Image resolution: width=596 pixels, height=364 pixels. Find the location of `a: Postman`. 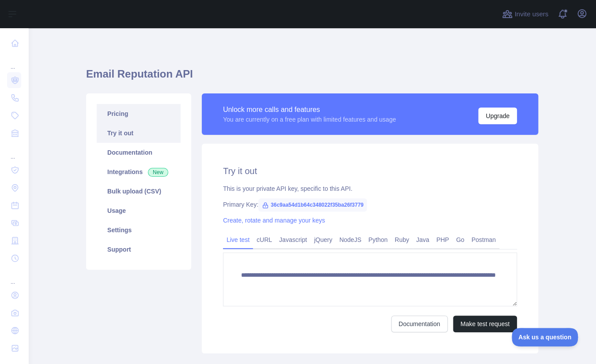

a: Postman is located at coordinates (483, 239).